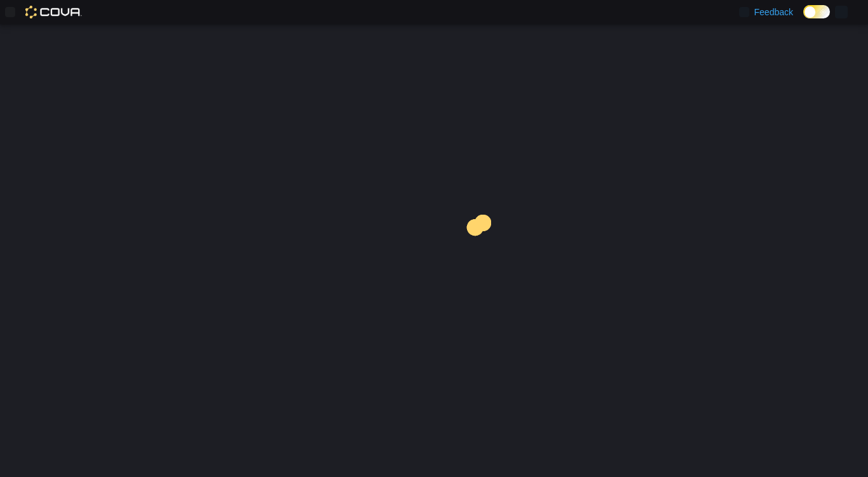 This screenshot has height=477, width=868. I want to click on span: Feedback, so click(774, 12).